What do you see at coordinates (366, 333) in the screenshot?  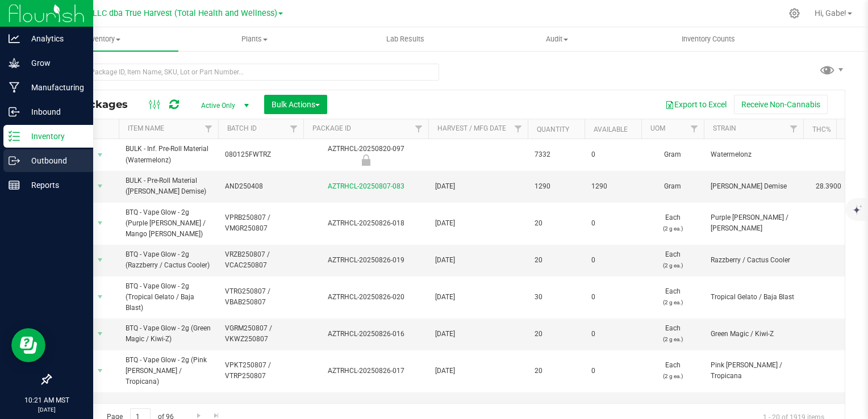 I see `div: AZTRHCL-20250826-016` at bounding box center [366, 333].